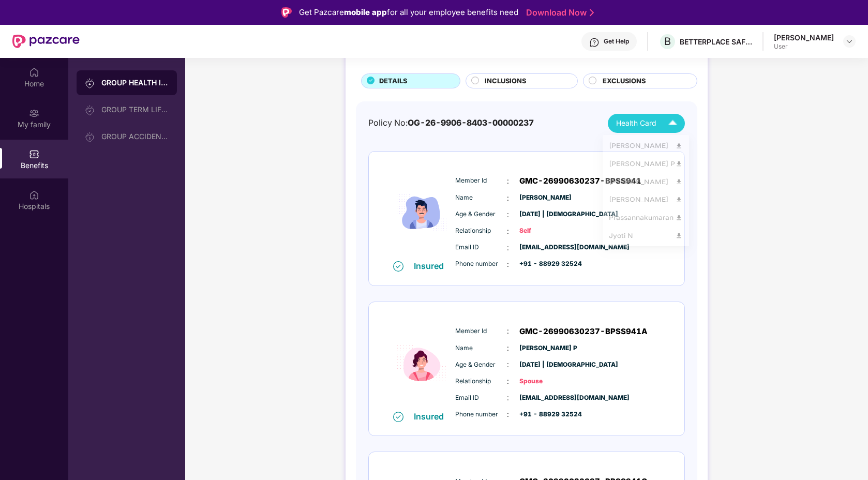  What do you see at coordinates (135, 136) in the screenshot?
I see `div: GROUP ACCIDENTAL INSURANCE` at bounding box center [135, 136].